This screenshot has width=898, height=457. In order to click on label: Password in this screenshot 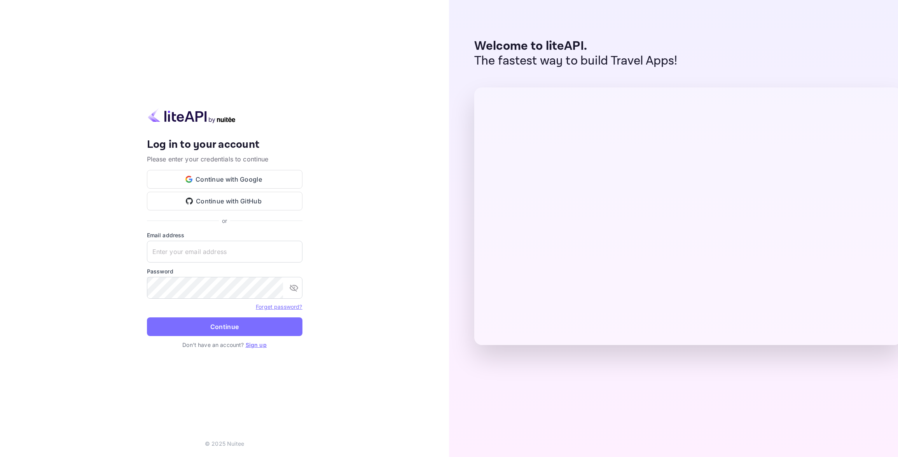, I will do `click(225, 271)`.